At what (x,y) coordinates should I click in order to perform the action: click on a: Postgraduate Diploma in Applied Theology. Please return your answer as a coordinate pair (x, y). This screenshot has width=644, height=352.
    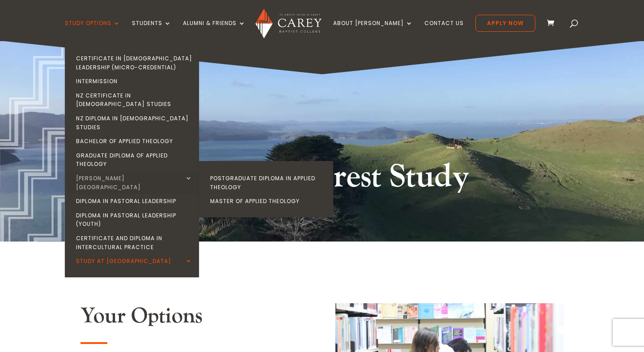
    Looking at the image, I should click on (268, 183).